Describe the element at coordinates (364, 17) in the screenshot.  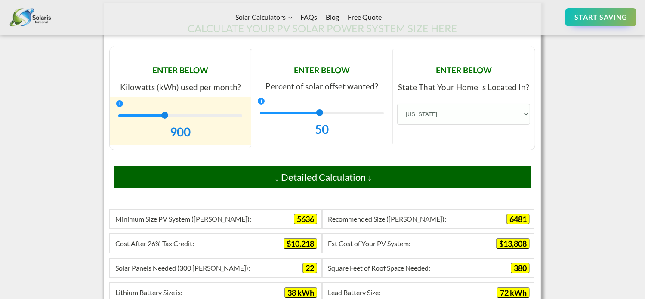
I see `a: Free Quote` at that location.